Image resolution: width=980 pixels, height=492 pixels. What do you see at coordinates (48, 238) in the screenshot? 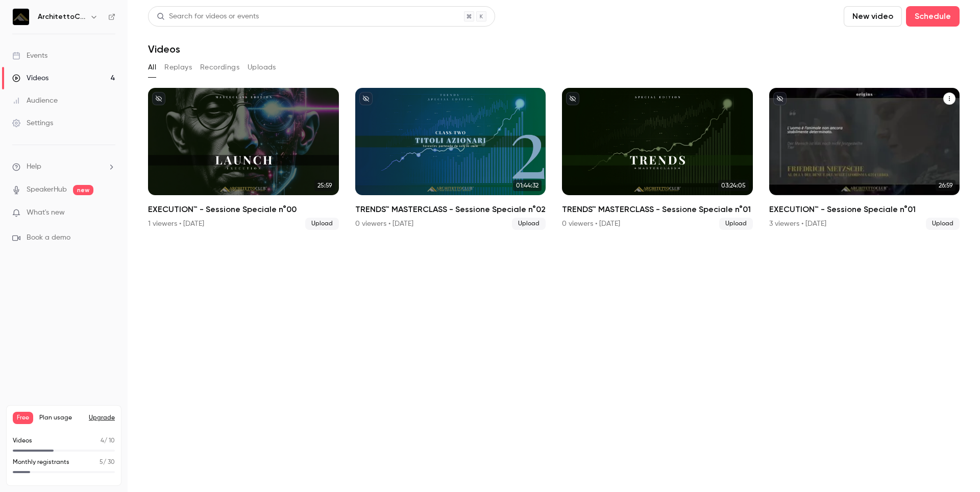
I see `span: Book a demo` at bounding box center [48, 238].